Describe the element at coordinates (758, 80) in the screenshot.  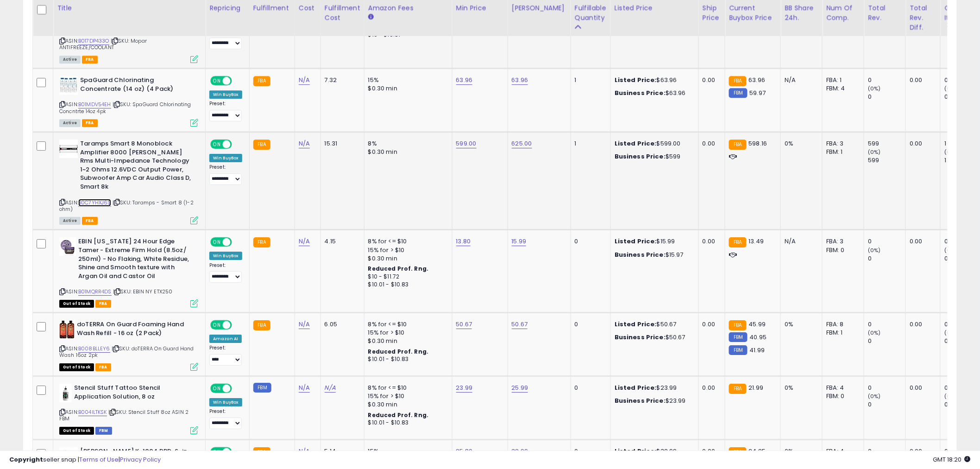
I see `span: 63.96` at that location.